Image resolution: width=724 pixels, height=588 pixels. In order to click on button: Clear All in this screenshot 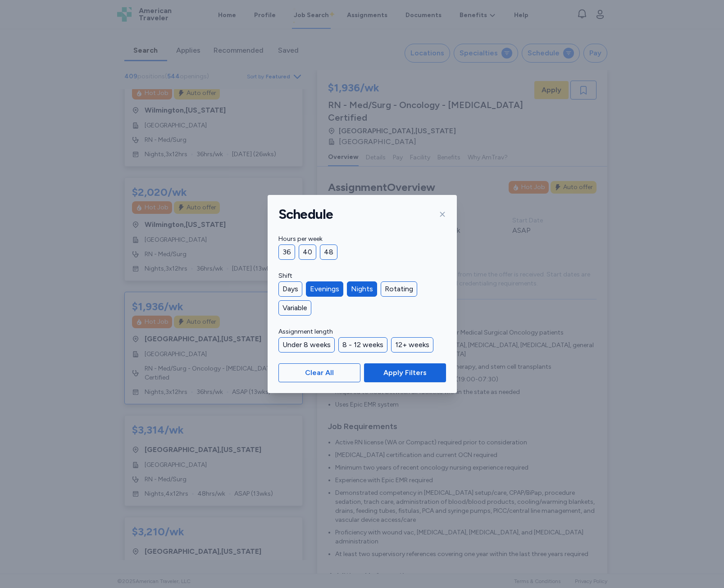, I will do `click(319, 373)`.